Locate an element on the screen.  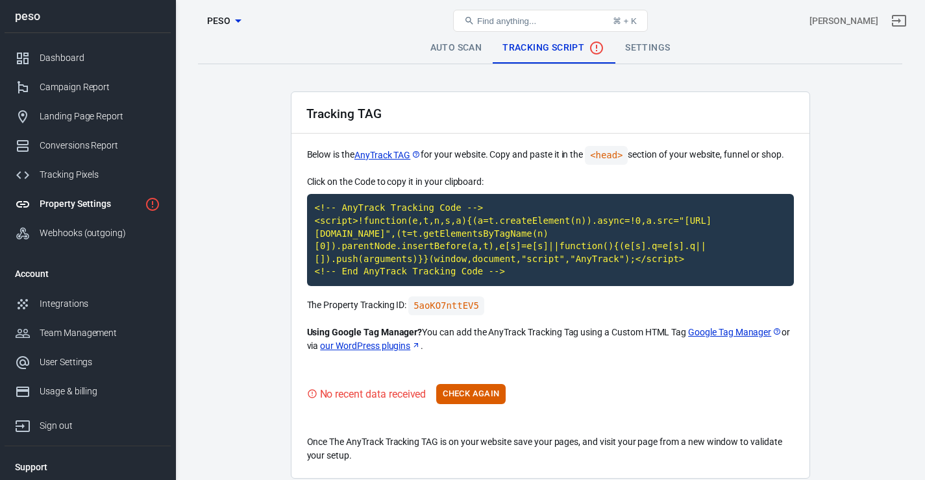
strong: Using Google Tag Manager? is located at coordinates (365, 332).